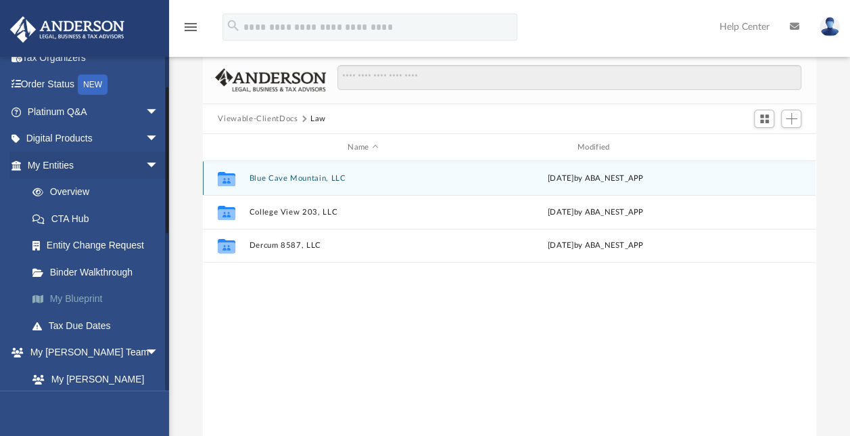 This screenshot has height=436, width=850. I want to click on button: Dercum 8587, LLC, so click(363, 245).